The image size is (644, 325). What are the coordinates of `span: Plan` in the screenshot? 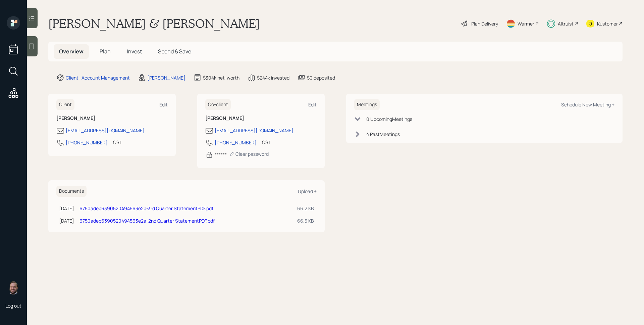 It's located at (105, 51).